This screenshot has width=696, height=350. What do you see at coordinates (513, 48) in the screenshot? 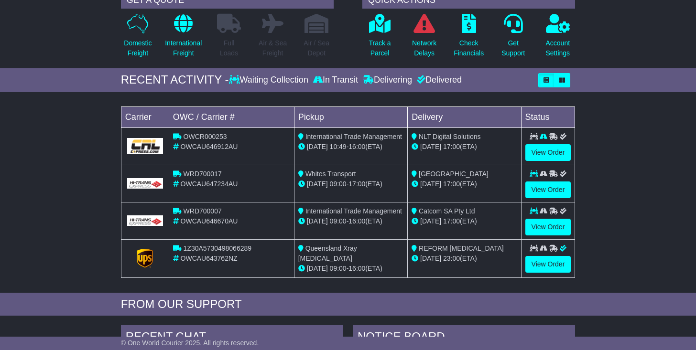
I see `p: Get Support` at bounding box center [513, 48].